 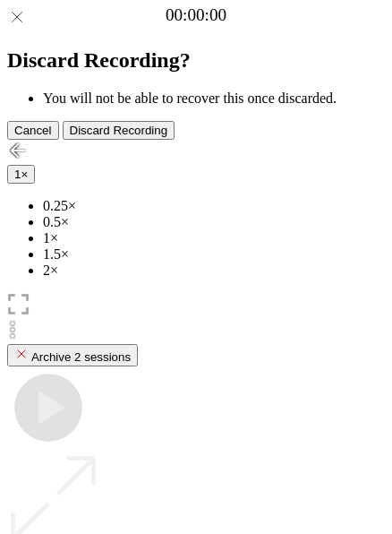 What do you see at coordinates (73, 355) in the screenshot?
I see `button: Archive 2 sessions` at bounding box center [73, 355].